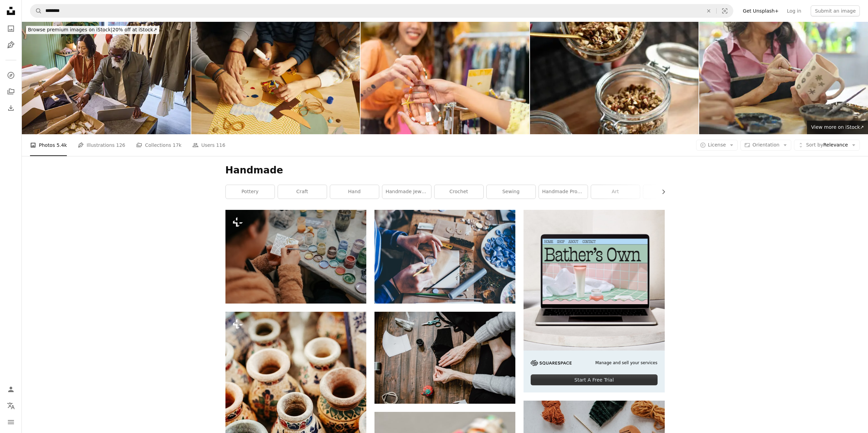 The image size is (868, 433). What do you see at coordinates (661, 192) in the screenshot?
I see `button: scroll list to the right` at bounding box center [661, 192].